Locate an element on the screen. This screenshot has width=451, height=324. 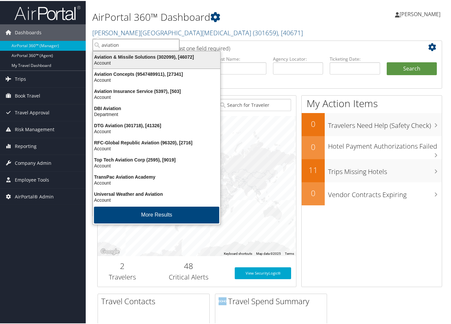
a: 0Hotel Payment Authorizations Failed is located at coordinates (371, 147).